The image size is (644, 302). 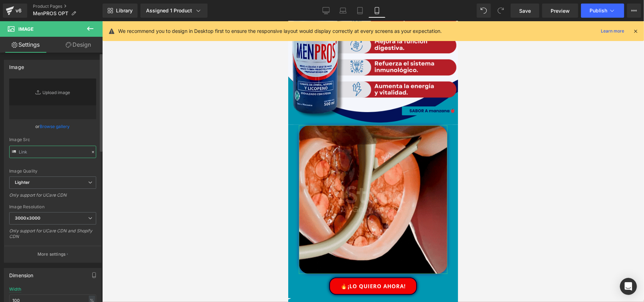 What do you see at coordinates (174, 11) in the screenshot?
I see `div: Assigned 1 Product` at bounding box center [174, 11].